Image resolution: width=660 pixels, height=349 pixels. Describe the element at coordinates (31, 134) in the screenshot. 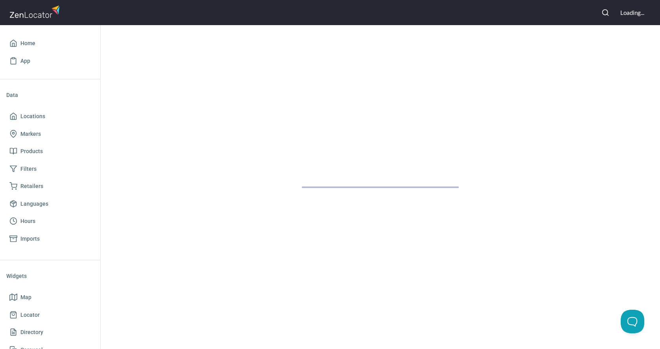

I see `span: Markers` at that location.